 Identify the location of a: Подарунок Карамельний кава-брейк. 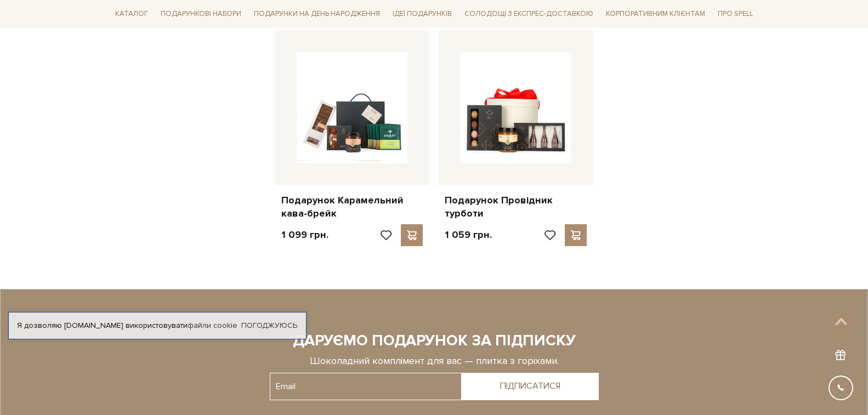
(352, 207).